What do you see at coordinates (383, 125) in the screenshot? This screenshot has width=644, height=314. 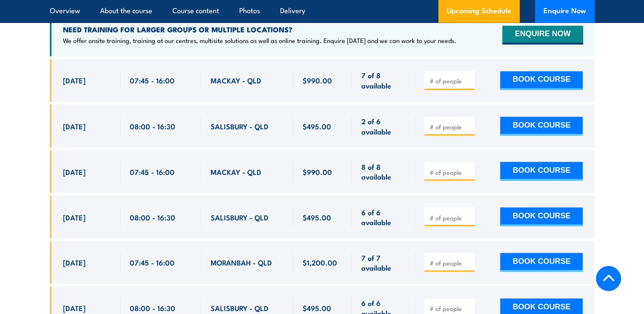 I see `span: 2 of 6 available` at bounding box center [383, 125].